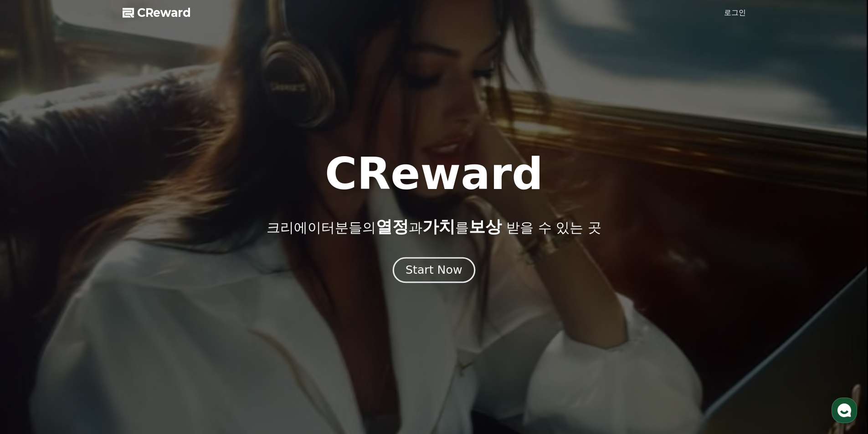  I want to click on a: 대화, so click(89, 300).